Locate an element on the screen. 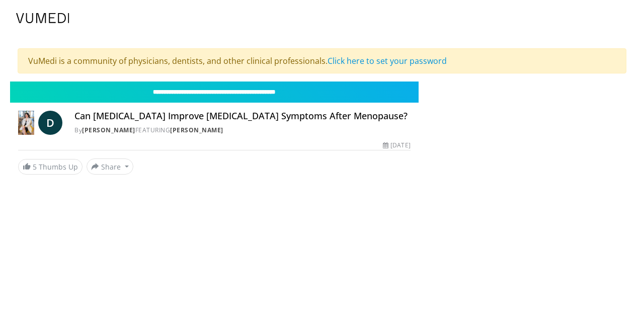 Image resolution: width=644 pixels, height=321 pixels. span: 5 is located at coordinates (35, 167).